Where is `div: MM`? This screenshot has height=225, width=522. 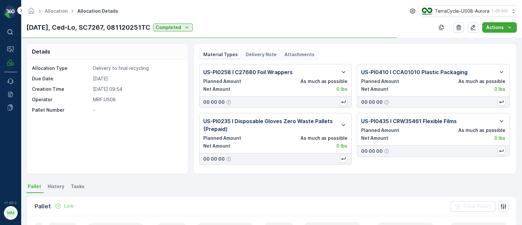
div: MM is located at coordinates (11, 213).